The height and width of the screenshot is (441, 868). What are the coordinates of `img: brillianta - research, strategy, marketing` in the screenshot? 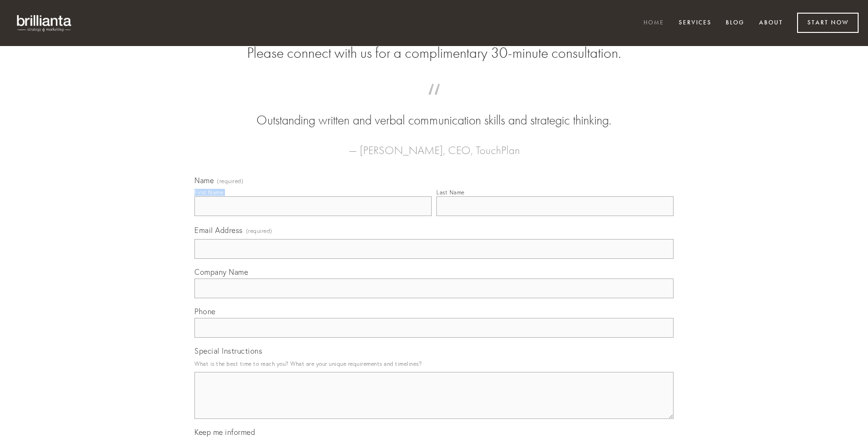 It's located at (45, 23).